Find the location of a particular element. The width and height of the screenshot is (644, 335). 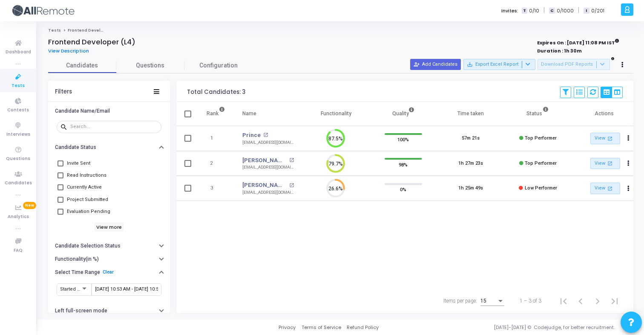

span: Tests is located at coordinates (18, 86).